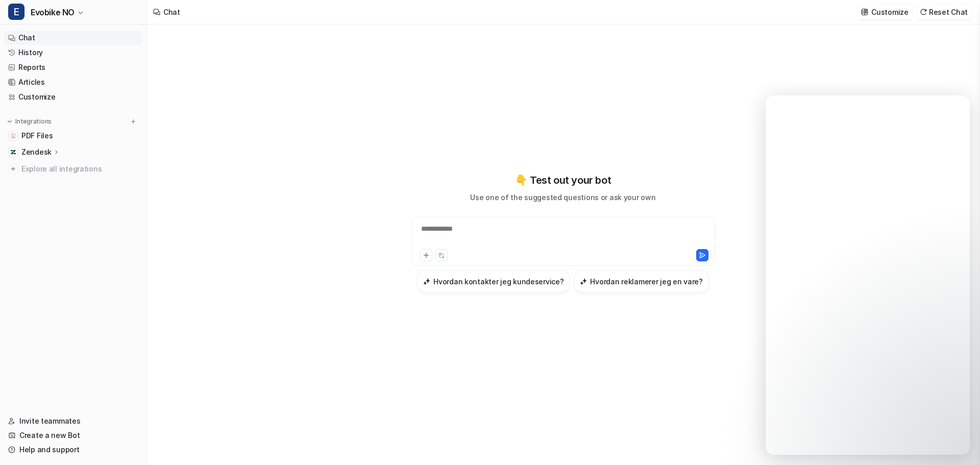  What do you see at coordinates (563, 197) in the screenshot?
I see `p: Use one of the suggested questions or ask your own` at bounding box center [563, 197].